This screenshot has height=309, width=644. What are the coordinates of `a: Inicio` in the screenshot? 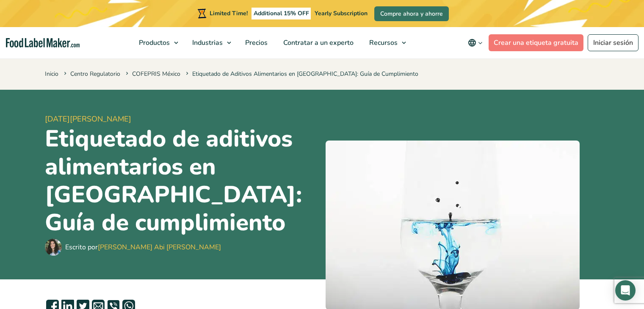 It's located at (51, 74).